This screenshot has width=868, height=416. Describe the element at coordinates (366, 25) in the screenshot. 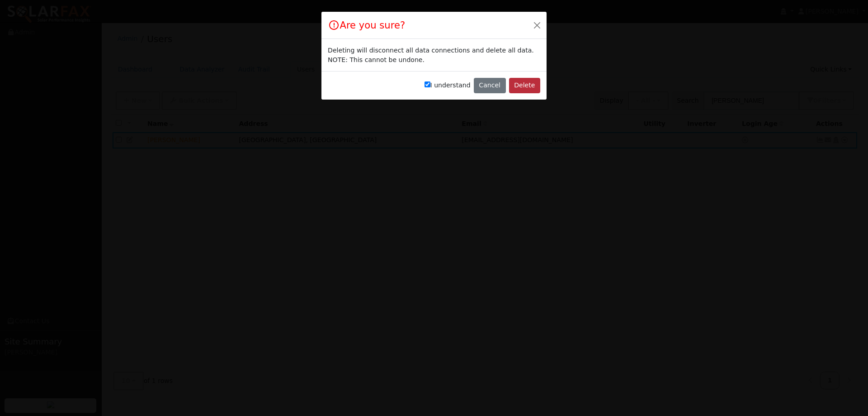

I see `h4: Are you sure?` at that location.